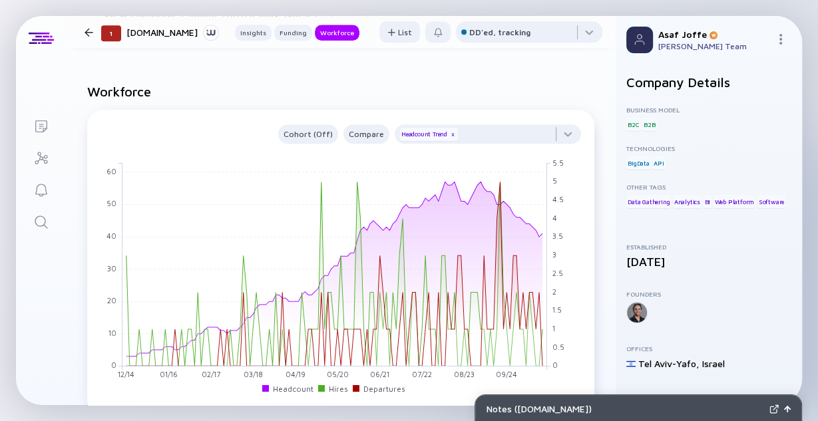 This screenshot has width=818, height=421. Describe the element at coordinates (780, 39) in the screenshot. I see `img: Menu` at that location.